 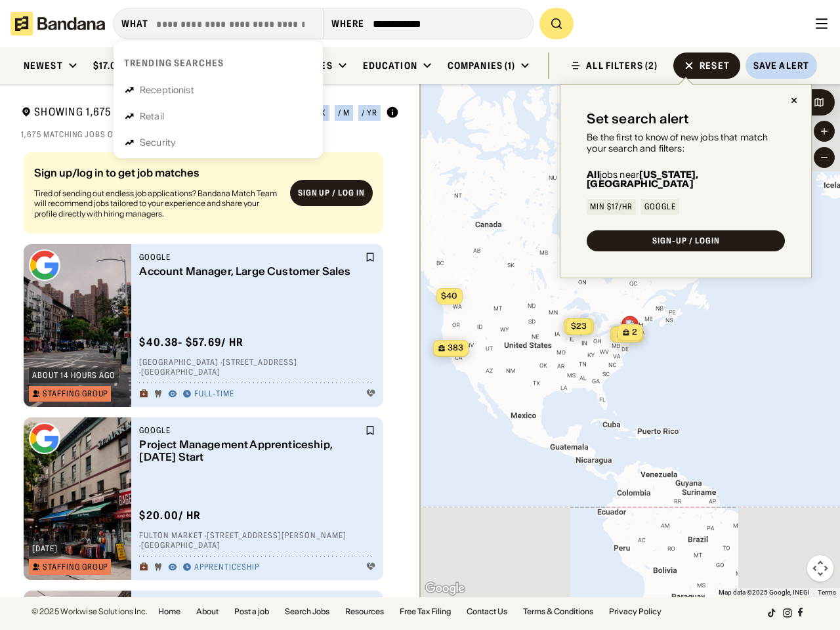 I want to click on div: $17.00 / hour, so click(x=125, y=66).